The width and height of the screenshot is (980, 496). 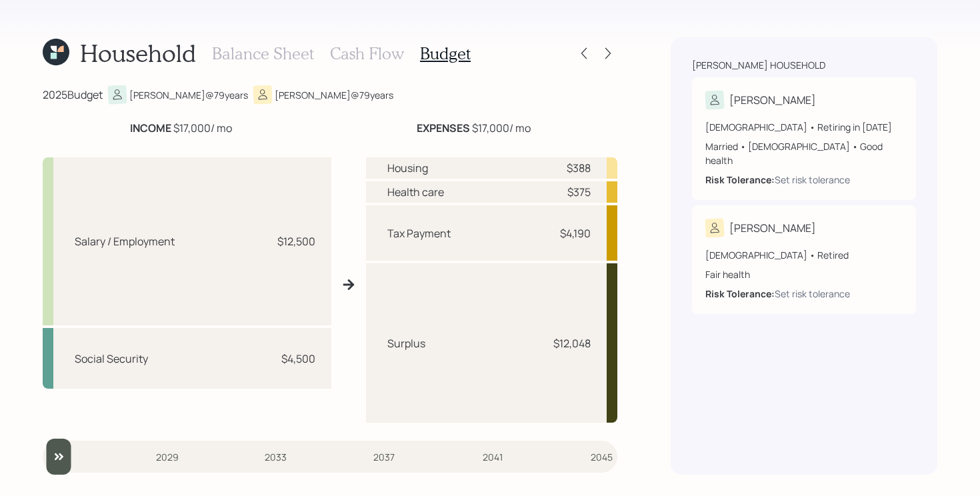 I want to click on div: Surplus, so click(x=406, y=344).